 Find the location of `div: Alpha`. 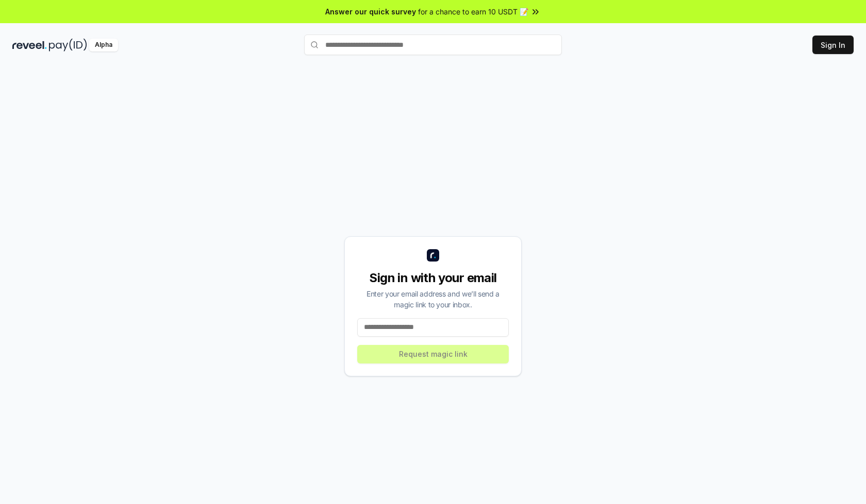

div: Alpha is located at coordinates (103, 45).